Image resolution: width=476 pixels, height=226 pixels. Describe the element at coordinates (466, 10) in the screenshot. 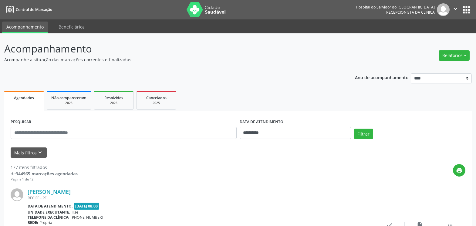

I see `button: apps` at that location.